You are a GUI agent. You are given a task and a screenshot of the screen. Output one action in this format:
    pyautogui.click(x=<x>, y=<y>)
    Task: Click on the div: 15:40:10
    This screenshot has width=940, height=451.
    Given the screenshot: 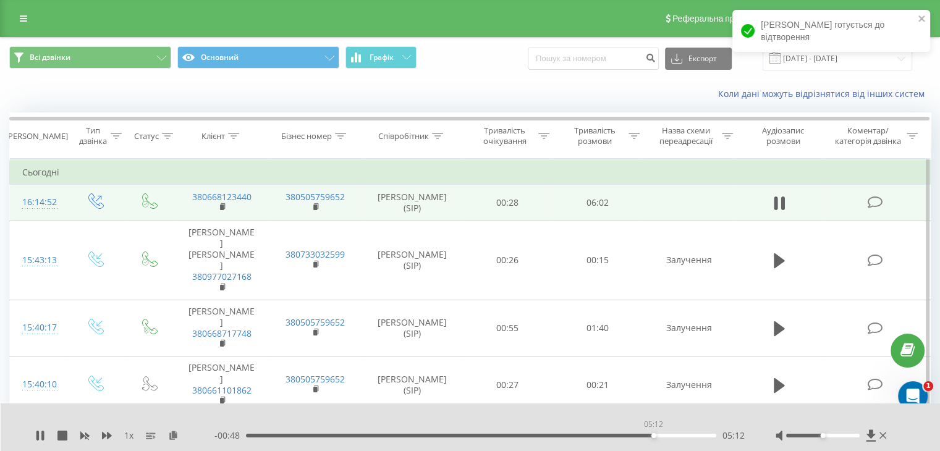 What is the action you would take?
    pyautogui.click(x=38, y=384)
    